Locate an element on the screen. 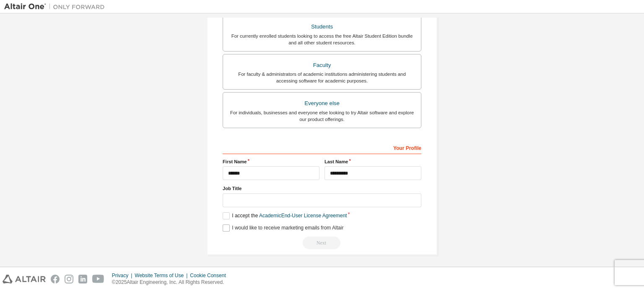 The width and height of the screenshot is (644, 291). img: instagram.svg is located at coordinates (69, 279).